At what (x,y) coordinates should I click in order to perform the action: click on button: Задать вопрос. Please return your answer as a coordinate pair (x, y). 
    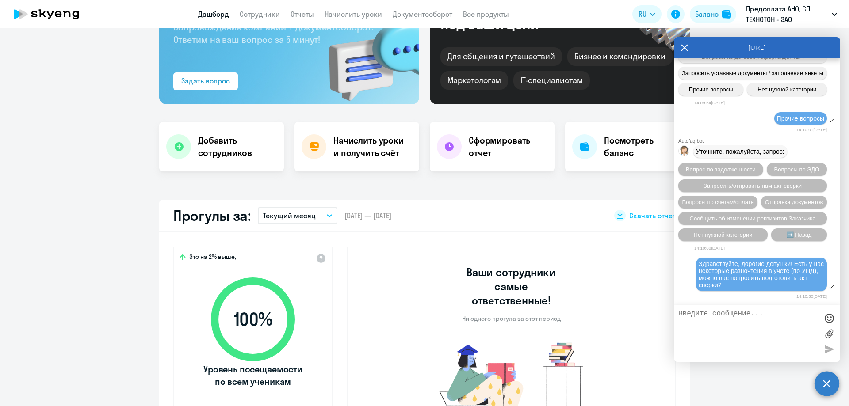
    Looking at the image, I should click on (206, 81).